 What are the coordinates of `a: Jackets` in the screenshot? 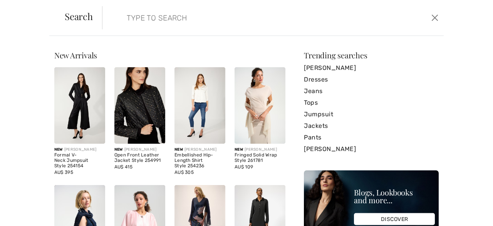 It's located at (372, 126).